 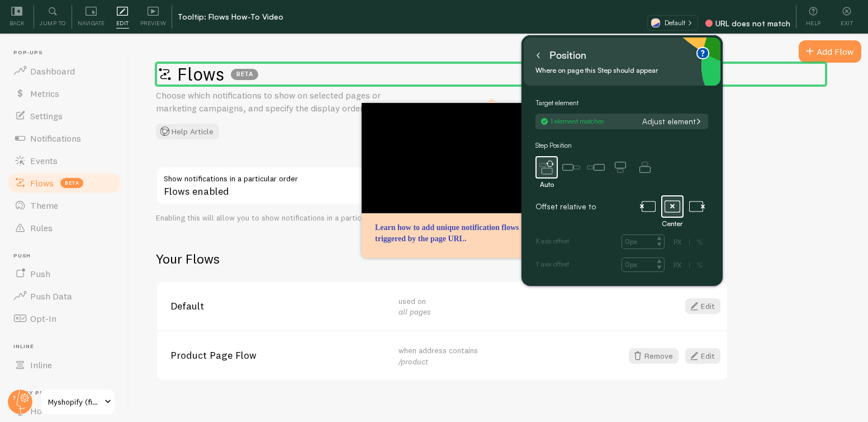 I want to click on p: Choose which notifications to show on selected pages or marketing campaigns, and specify the disp..., so click(x=290, y=102).